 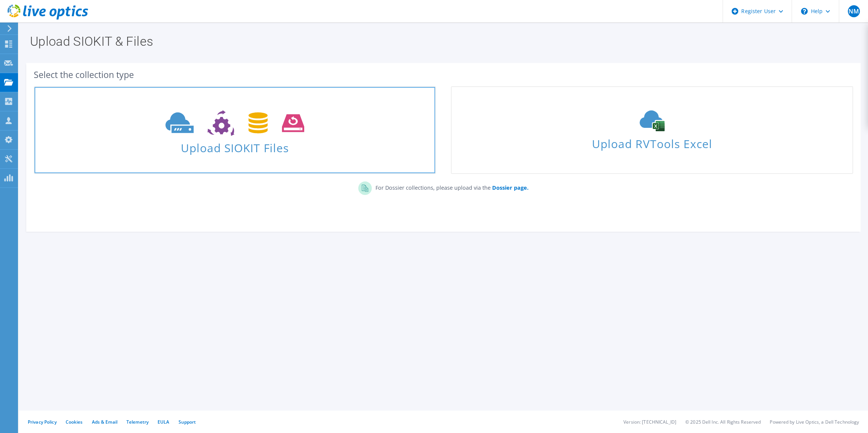 What do you see at coordinates (442, 41) in the screenshot?
I see `h1: Upload SIOKIT & Files` at bounding box center [442, 41].